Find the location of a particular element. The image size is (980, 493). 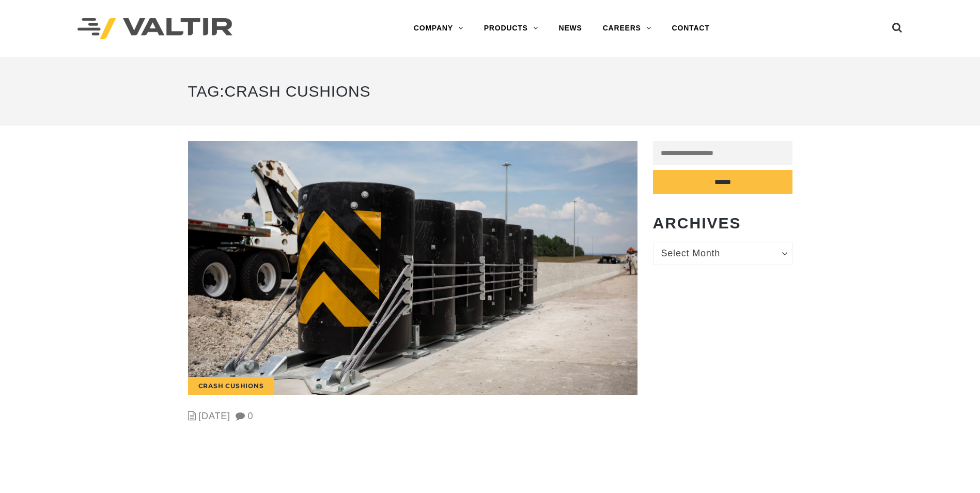

span: Select Month is located at coordinates (717, 253).